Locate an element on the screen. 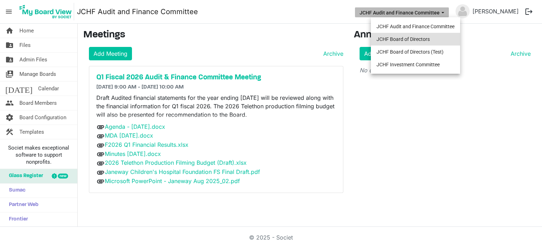  span: Home is located at coordinates (26, 31).